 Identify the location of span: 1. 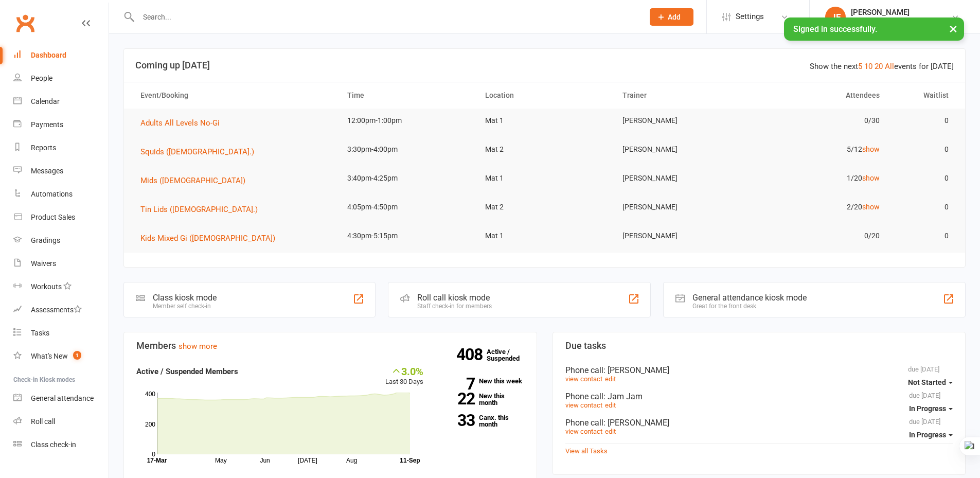
(77, 355).